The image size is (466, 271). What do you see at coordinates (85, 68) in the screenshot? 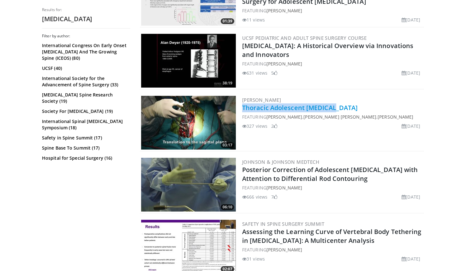
I see `a: UCSF (40)` at bounding box center [85, 68].